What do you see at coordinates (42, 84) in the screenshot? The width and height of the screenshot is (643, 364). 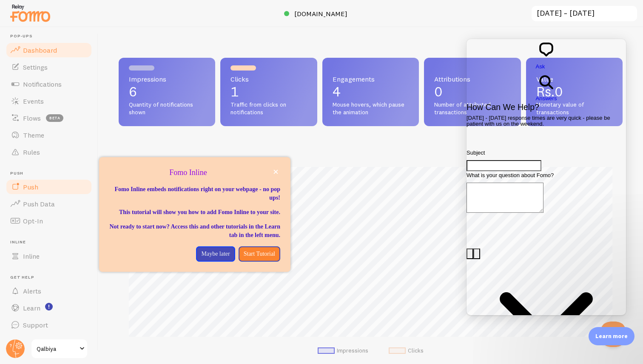 I see `span: Notifications` at bounding box center [42, 84].